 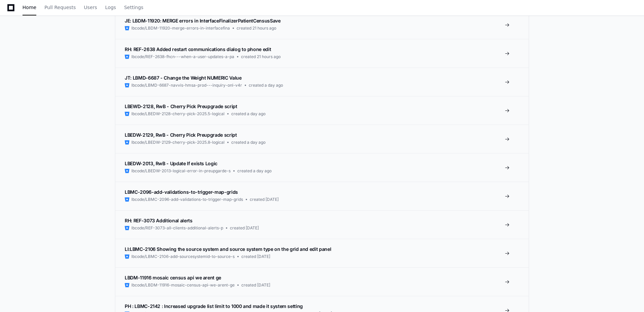 What do you see at coordinates (183, 77) in the screenshot?
I see `span: JT: LBMD-6687 - Change the Weight NUMERIC Value` at bounding box center [183, 77].